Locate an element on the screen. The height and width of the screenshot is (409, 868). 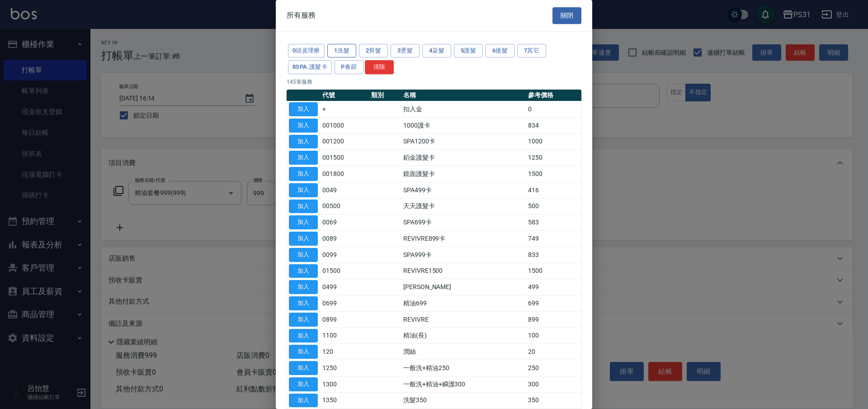
button: P春節 is located at coordinates (349, 67).